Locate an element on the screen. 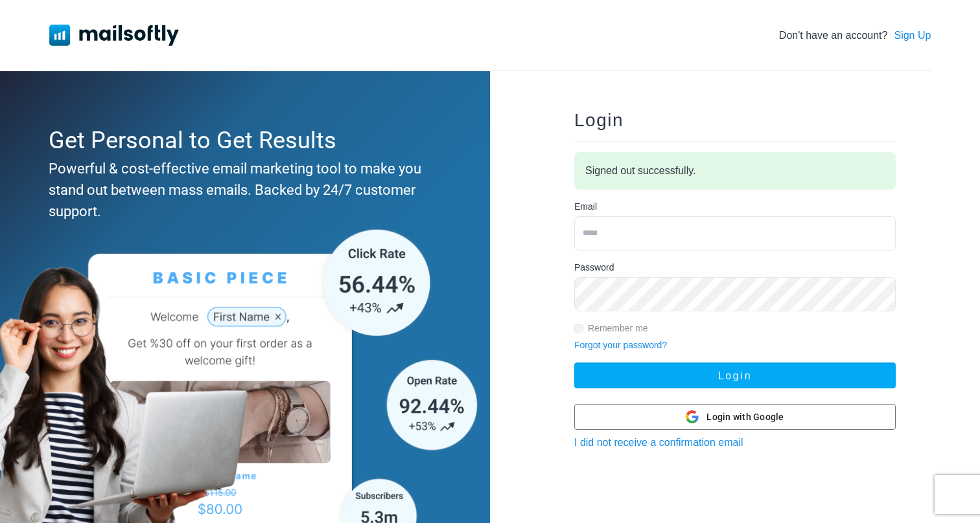  a: Sign Up is located at coordinates (912, 35).